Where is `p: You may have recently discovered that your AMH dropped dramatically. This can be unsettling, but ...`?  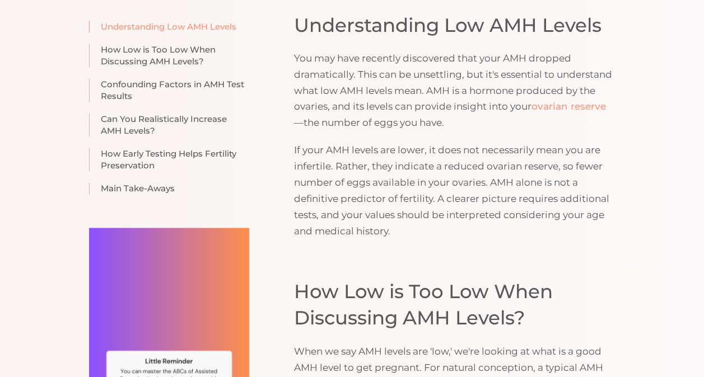 p: You may have recently discovered that your AMH dropped dramatically. This can be unsettling, but ... is located at coordinates (454, 91).